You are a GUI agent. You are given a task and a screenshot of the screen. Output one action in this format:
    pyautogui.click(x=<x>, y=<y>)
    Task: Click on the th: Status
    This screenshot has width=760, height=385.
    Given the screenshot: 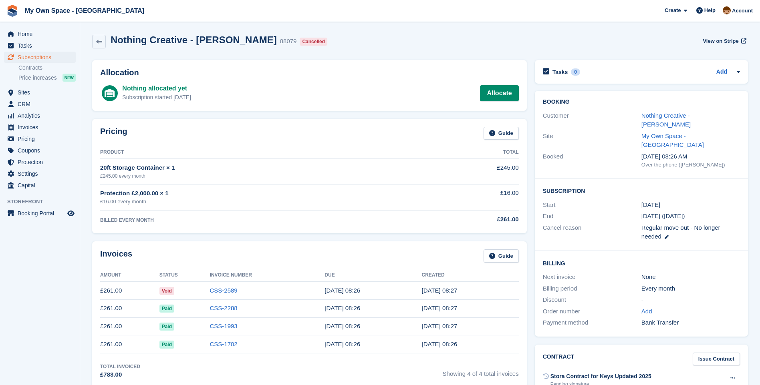 What is the action you would take?
    pyautogui.click(x=185, y=276)
    